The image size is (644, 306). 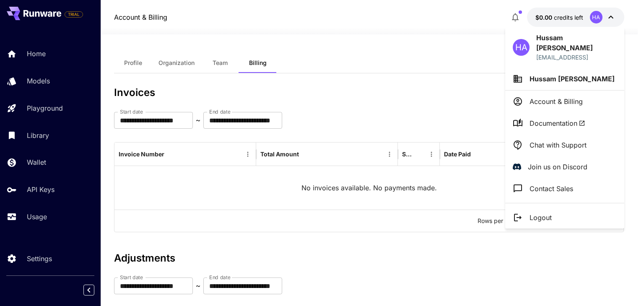 I want to click on p: Contact Sales, so click(x=551, y=189).